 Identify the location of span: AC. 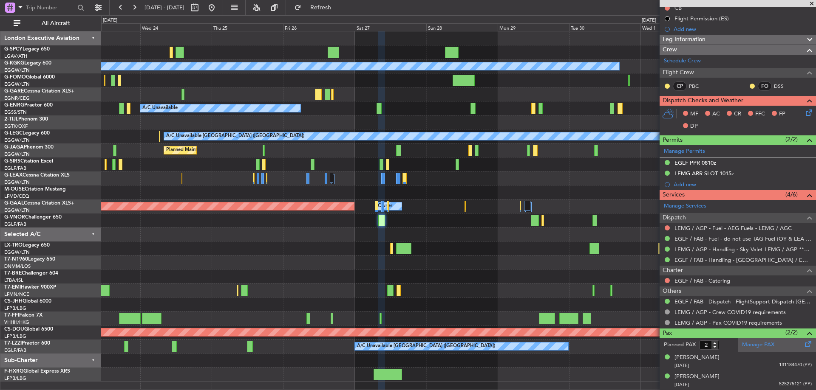
(716, 114).